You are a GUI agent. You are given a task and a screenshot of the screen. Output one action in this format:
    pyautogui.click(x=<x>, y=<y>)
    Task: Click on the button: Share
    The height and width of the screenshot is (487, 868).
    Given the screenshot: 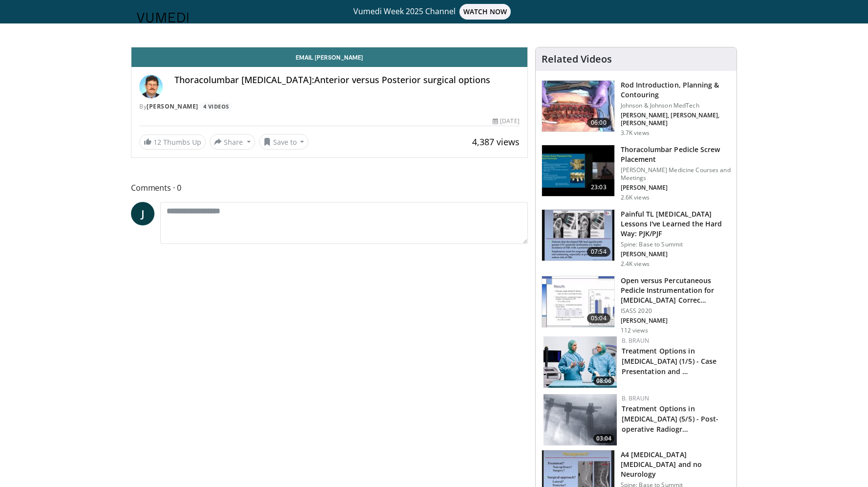 What is the action you would take?
    pyautogui.click(x=232, y=142)
    